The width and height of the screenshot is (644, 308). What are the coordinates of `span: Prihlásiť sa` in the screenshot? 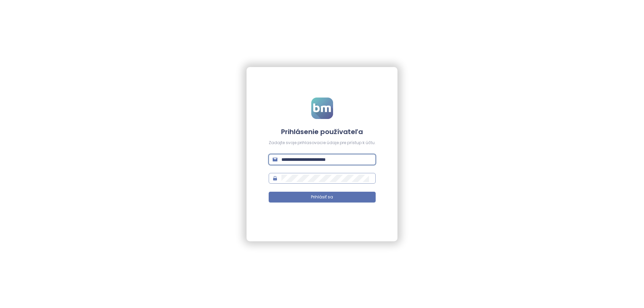 It's located at (322, 197).